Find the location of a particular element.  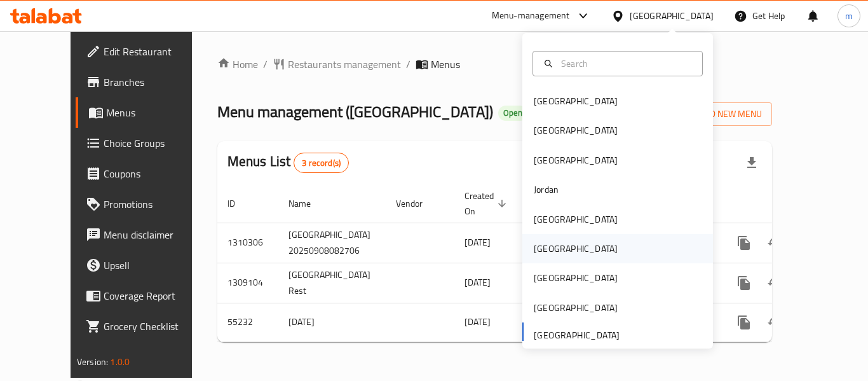

a: Branches is located at coordinates (146, 82).